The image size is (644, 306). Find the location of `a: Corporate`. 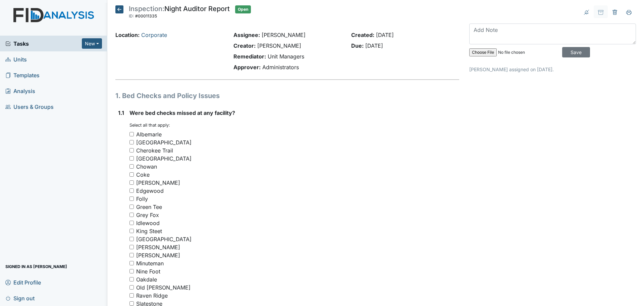

a: Corporate is located at coordinates (154, 35).